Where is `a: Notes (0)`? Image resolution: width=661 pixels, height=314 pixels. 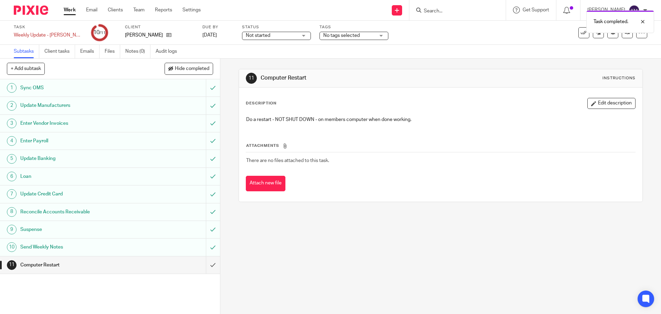
a: Notes (0) is located at coordinates (138, 51).